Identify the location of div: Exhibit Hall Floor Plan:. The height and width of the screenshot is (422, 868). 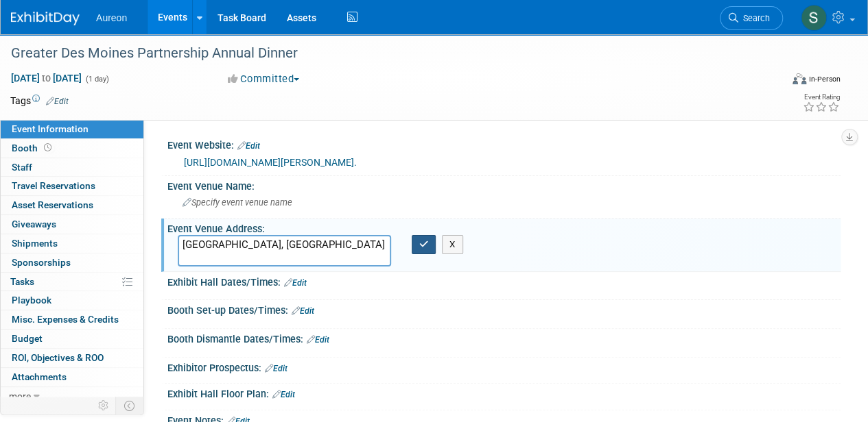
(503, 393).